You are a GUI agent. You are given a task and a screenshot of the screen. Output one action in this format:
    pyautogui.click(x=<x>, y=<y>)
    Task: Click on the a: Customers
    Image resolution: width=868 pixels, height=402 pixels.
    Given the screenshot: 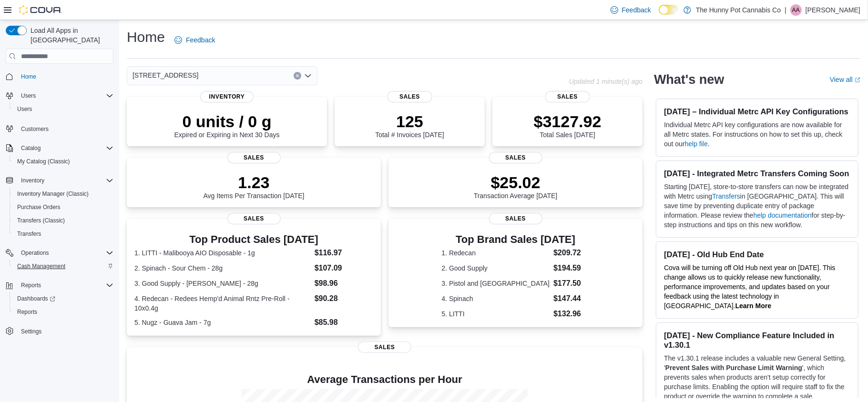 What is the action you would take?
    pyautogui.click(x=35, y=129)
    